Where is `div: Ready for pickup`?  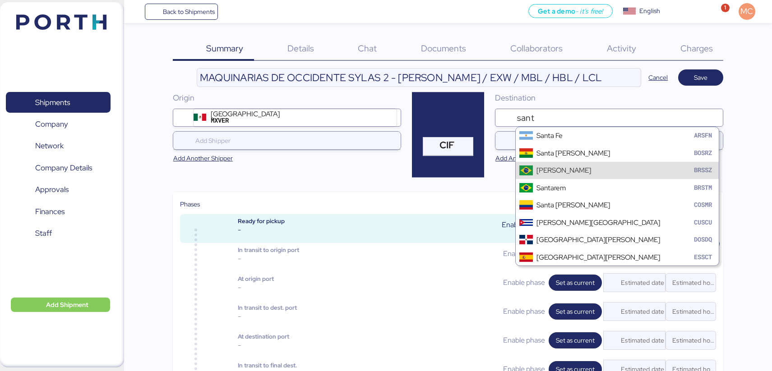 div: Ready for pickup is located at coordinates (292, 221).